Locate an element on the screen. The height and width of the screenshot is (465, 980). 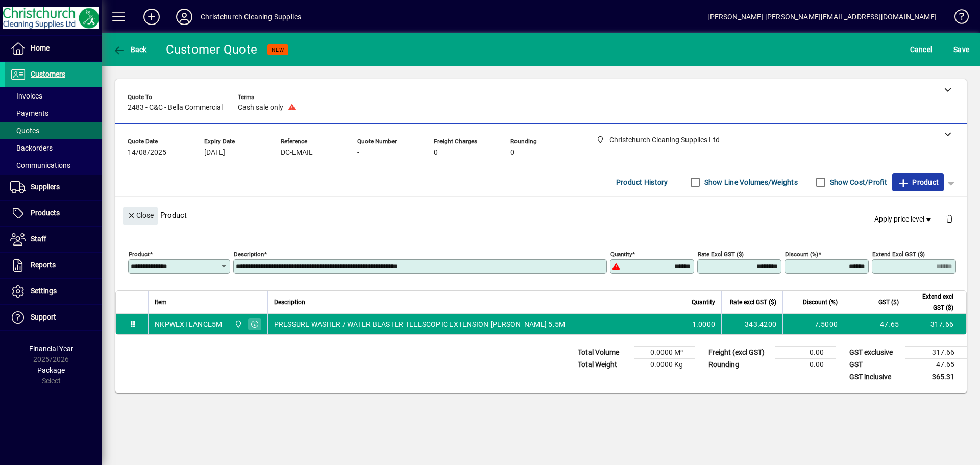
span: Cancel is located at coordinates (921, 50).